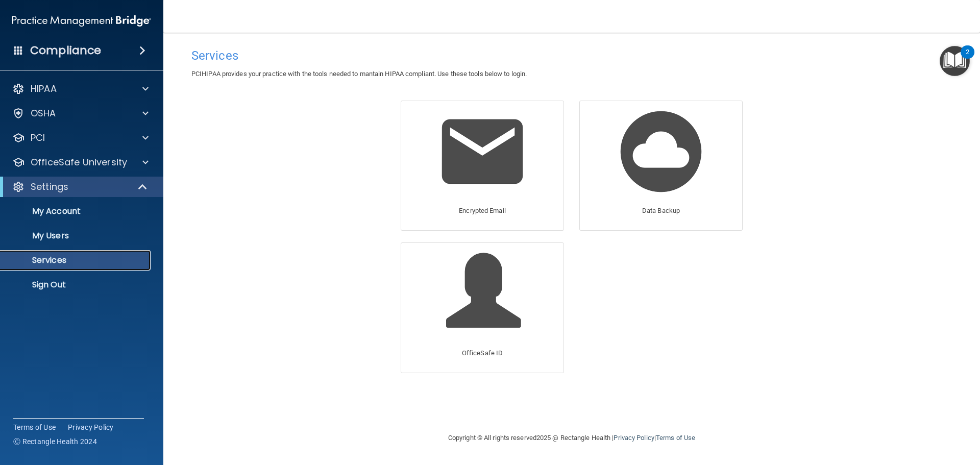 The height and width of the screenshot is (465, 980). I want to click on button: Open Resource Center, 2 new notifications, so click(955, 61).